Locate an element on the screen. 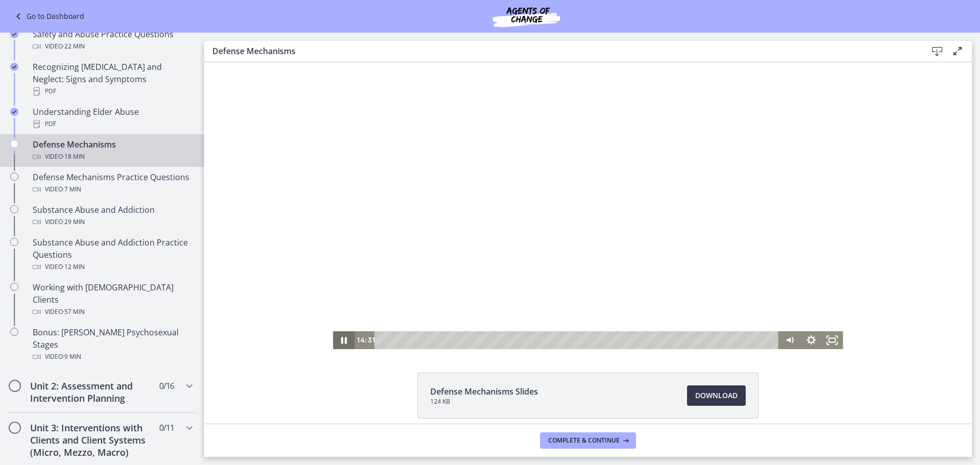 This screenshot has width=980, height=465. div: Playbar is located at coordinates (374, 278).